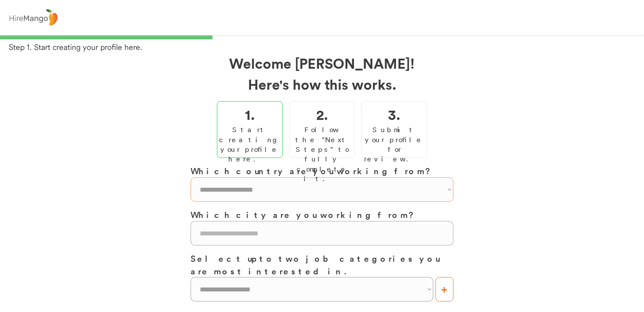  Describe the element at coordinates (394, 114) in the screenshot. I see `h2: 3.` at that location.